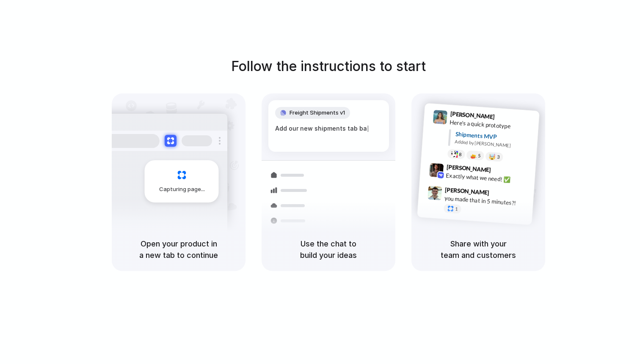 The image size is (640, 364). What do you see at coordinates (328, 128) in the screenshot?
I see `div: Add our new shipments tab ba` at bounding box center [328, 128].